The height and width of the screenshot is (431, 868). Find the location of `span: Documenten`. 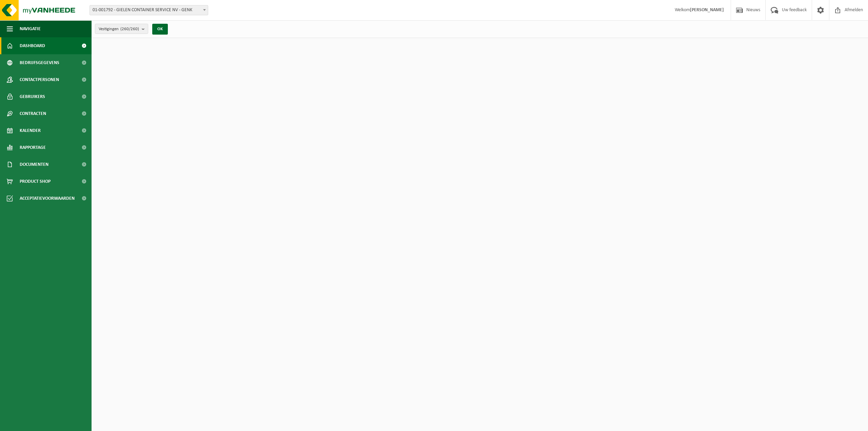

span: Documenten is located at coordinates (34, 164).